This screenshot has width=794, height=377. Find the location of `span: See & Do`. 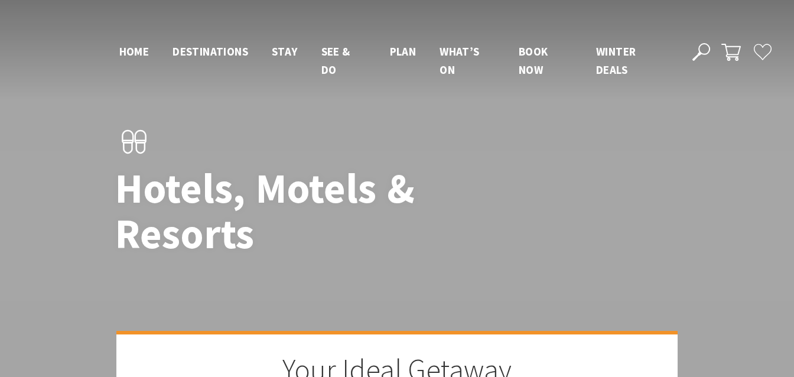

span: See & Do is located at coordinates (336, 60).